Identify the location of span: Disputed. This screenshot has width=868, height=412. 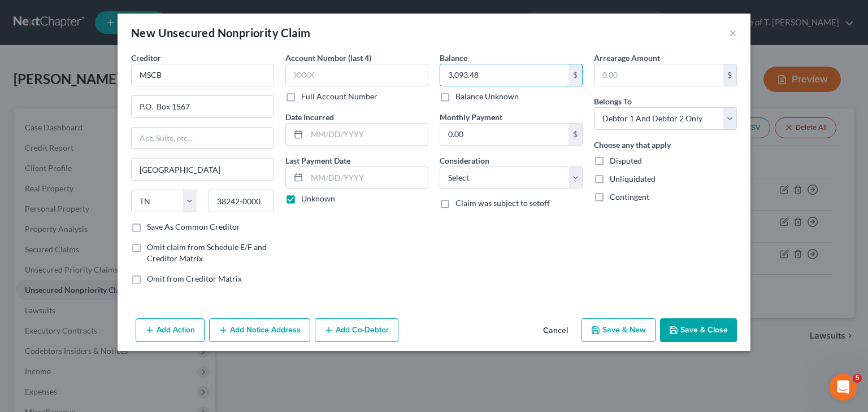
(626, 160).